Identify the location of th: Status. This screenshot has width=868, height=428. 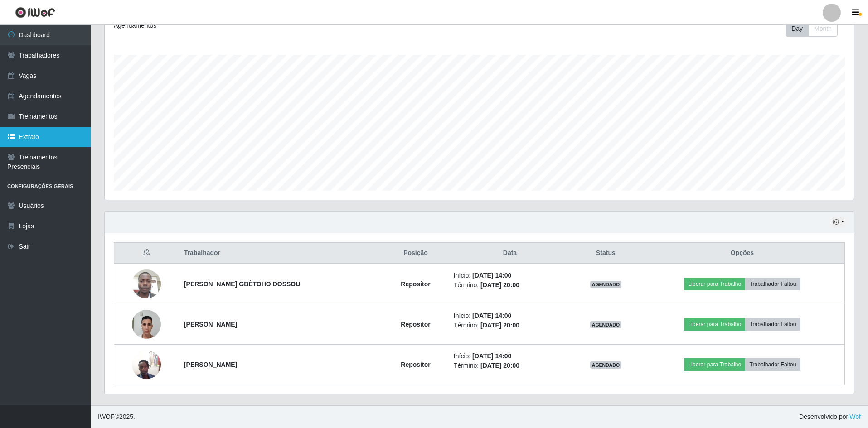
(606, 253).